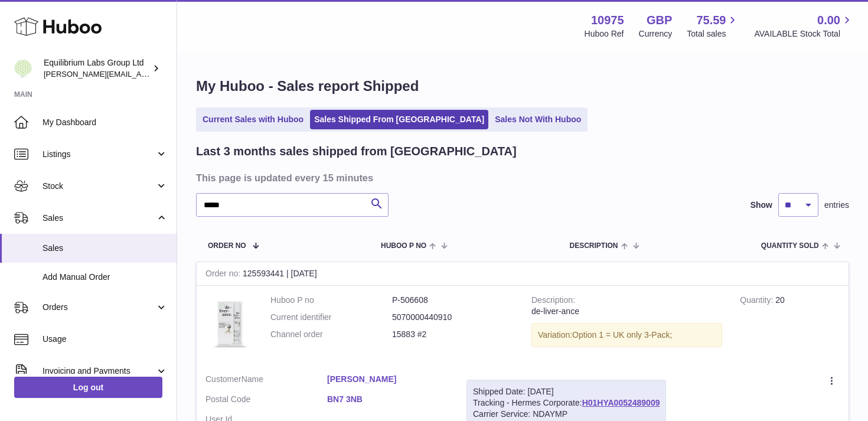  What do you see at coordinates (88, 387) in the screenshot?
I see `a: Log out` at bounding box center [88, 387].